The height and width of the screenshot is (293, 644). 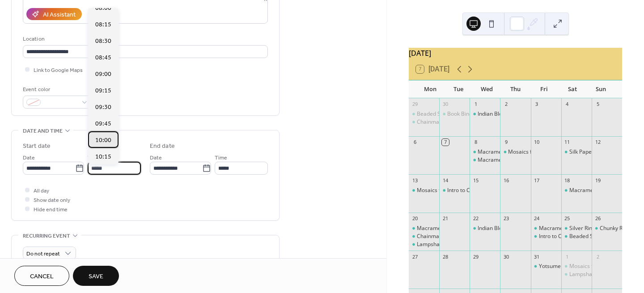 I want to click on button: Cancel, so click(x=42, y=276).